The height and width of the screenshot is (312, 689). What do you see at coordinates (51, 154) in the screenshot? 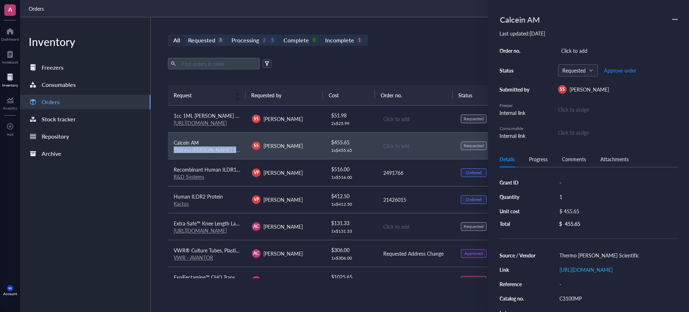
I see `div: Archive` at bounding box center [51, 154].